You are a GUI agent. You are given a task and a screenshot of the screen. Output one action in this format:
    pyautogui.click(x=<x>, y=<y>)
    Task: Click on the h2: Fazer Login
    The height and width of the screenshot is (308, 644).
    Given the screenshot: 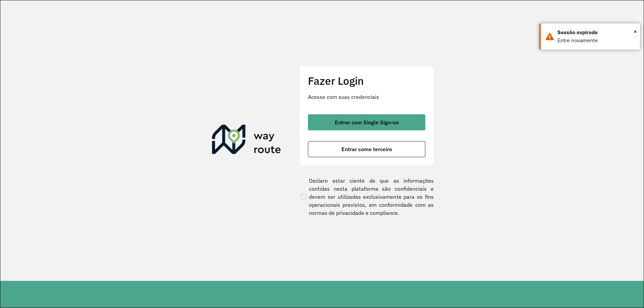 What is the action you would take?
    pyautogui.click(x=366, y=81)
    